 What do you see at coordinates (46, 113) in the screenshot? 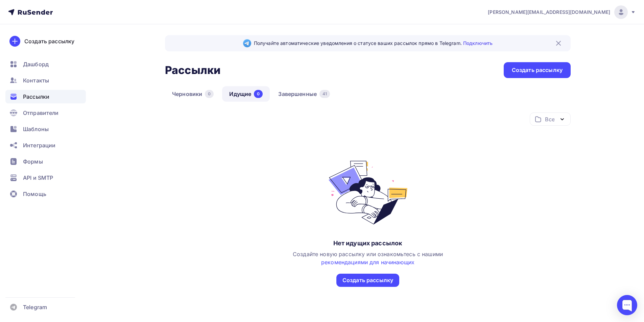
I see `a: Отправители` at bounding box center [46, 113].